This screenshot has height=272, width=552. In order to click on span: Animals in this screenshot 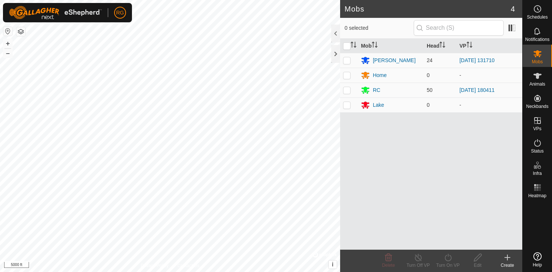, I will do `click(537, 84)`.